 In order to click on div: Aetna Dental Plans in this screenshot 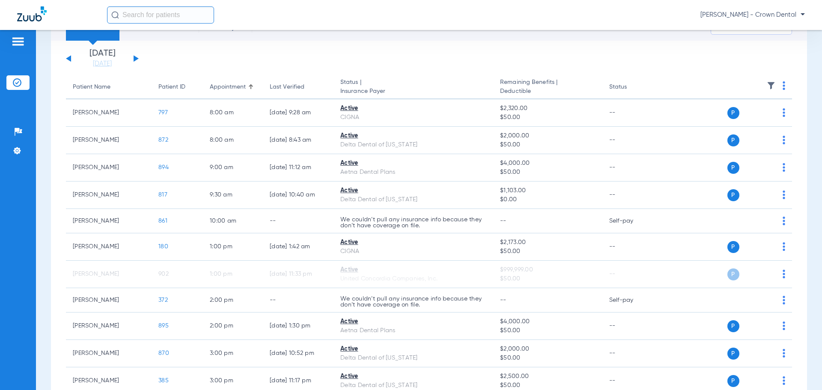, I will do `click(413, 330)`.